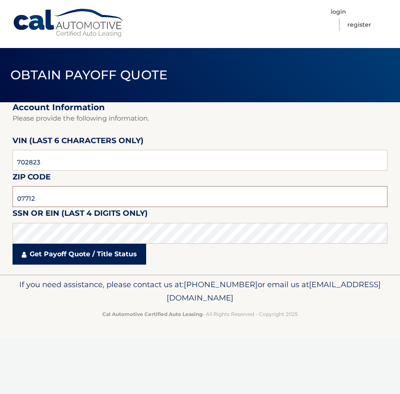 The height and width of the screenshot is (394, 400). What do you see at coordinates (359, 25) in the screenshot?
I see `a: Register` at bounding box center [359, 25].